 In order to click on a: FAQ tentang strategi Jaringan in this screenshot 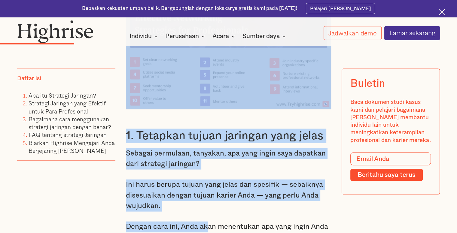, I will do `click(68, 134)`.